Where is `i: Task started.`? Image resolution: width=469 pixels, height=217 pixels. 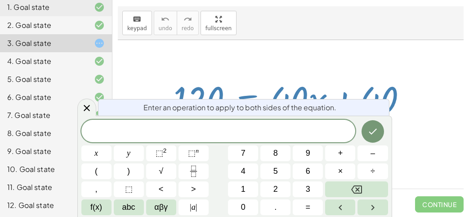
i: Task started. is located at coordinates (99, 43).